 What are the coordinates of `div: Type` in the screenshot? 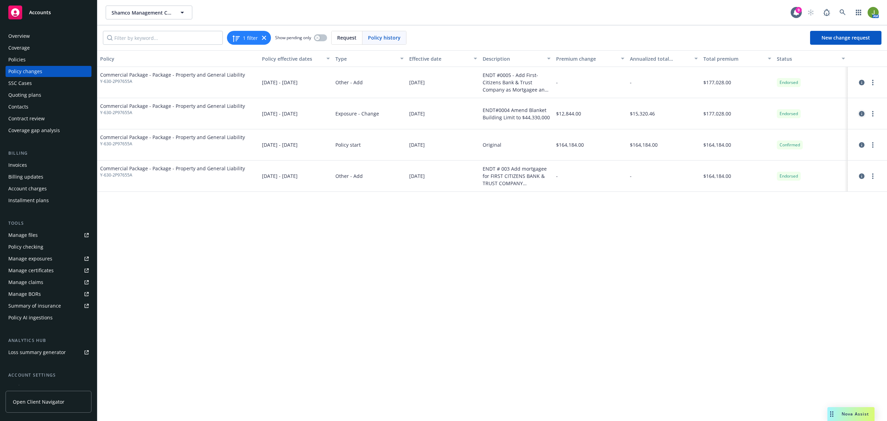 It's located at (366, 59).